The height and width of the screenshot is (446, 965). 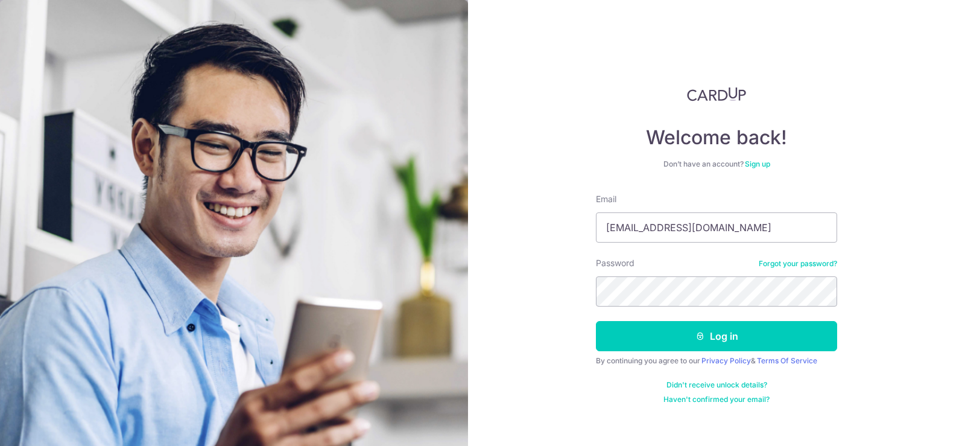 What do you see at coordinates (787, 360) in the screenshot?
I see `a: Terms Of Service` at bounding box center [787, 360].